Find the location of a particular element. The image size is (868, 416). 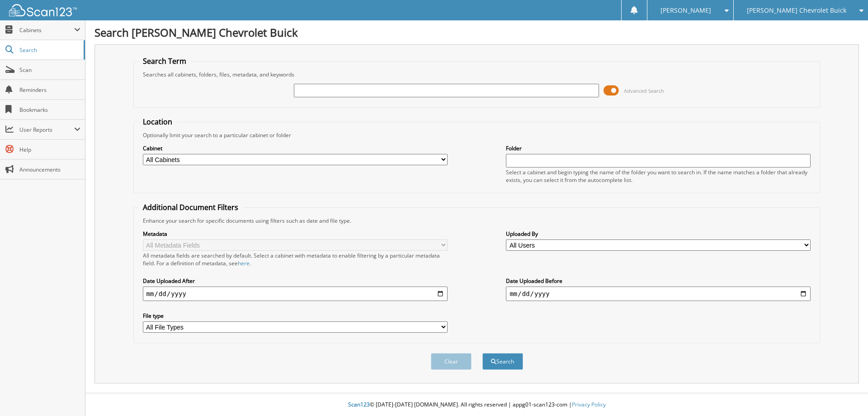

div: Select a cabinet and begin typing the name of the folder you want to search in. If the name match... is located at coordinates (658, 176).